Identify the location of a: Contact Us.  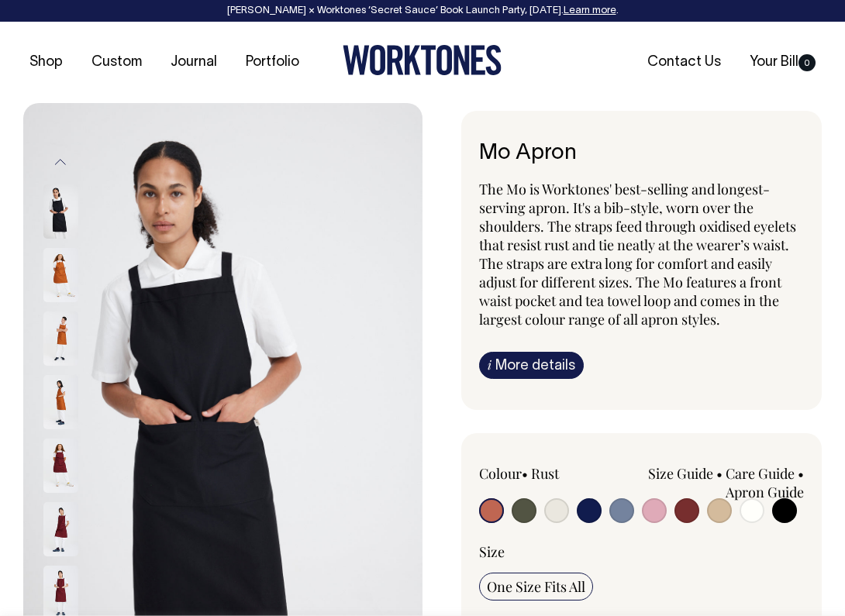
(684, 62).